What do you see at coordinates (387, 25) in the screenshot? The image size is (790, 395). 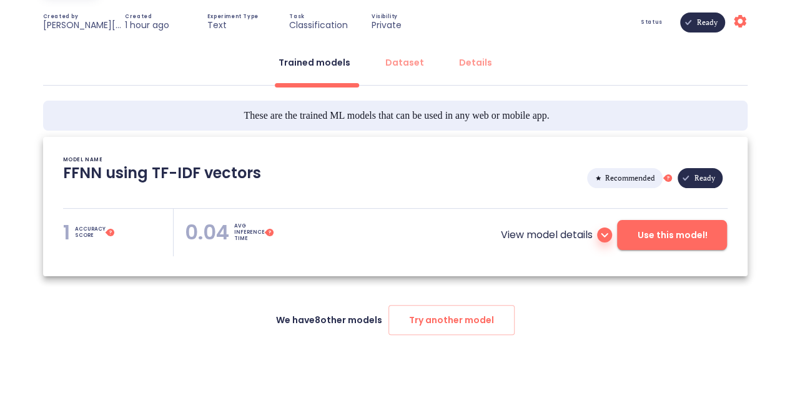 I see `p: Private` at bounding box center [387, 25].